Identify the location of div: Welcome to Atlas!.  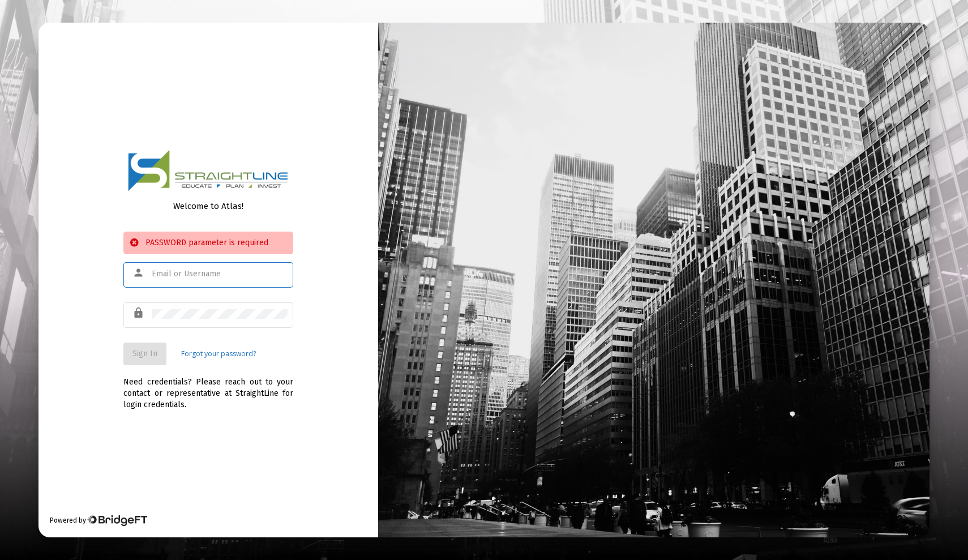
(208, 206).